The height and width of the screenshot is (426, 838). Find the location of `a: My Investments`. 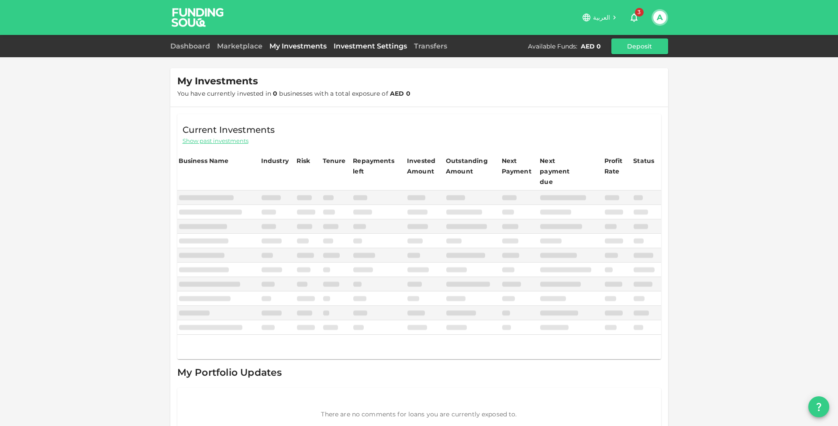

a: My Investments is located at coordinates (298, 46).